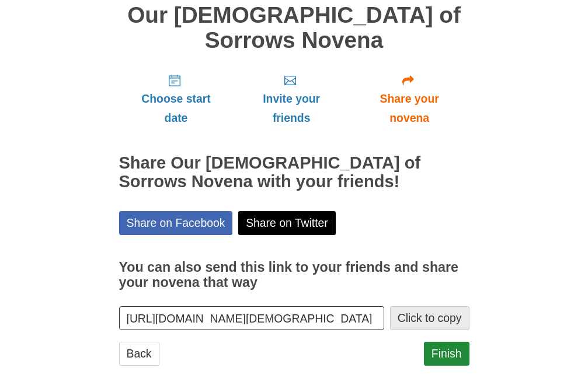 This screenshot has height=375, width=588. What do you see at coordinates (447, 354) in the screenshot?
I see `a: Finish` at bounding box center [447, 354].